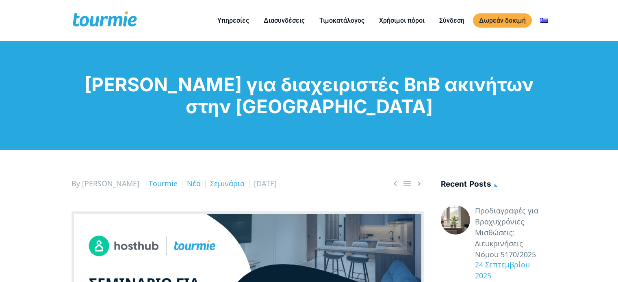 The image size is (618, 282). What do you see at coordinates (508, 270) in the screenshot?
I see `div: 24 Σεπτεμβρίου 2025` at bounding box center [508, 270].